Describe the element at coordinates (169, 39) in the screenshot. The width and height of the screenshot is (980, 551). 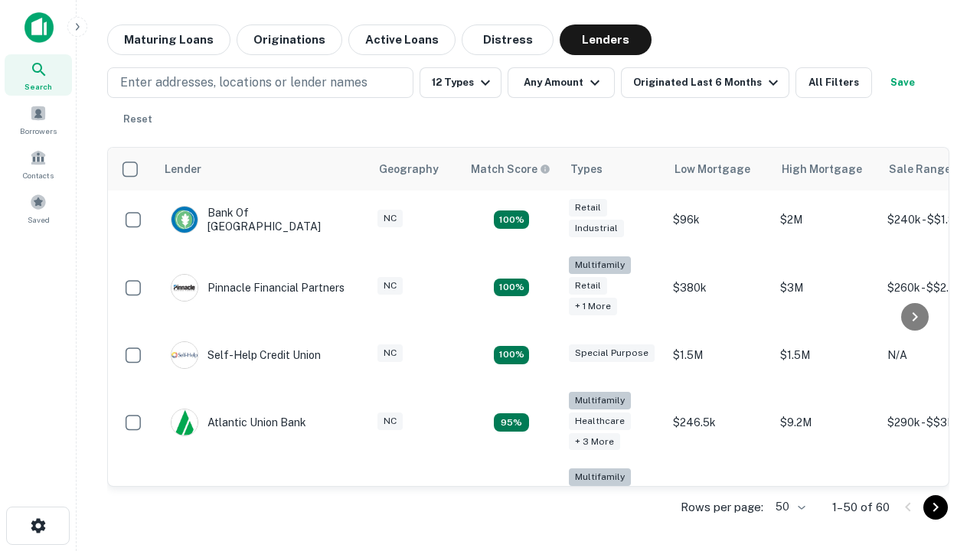
I see `button: Maturing Loans` at that location.